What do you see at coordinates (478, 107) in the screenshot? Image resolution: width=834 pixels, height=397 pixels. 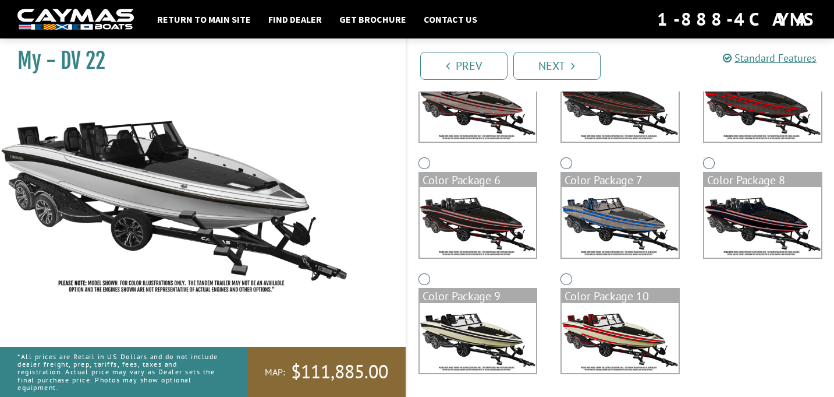 I see `img: color_package_364.png` at bounding box center [478, 107].